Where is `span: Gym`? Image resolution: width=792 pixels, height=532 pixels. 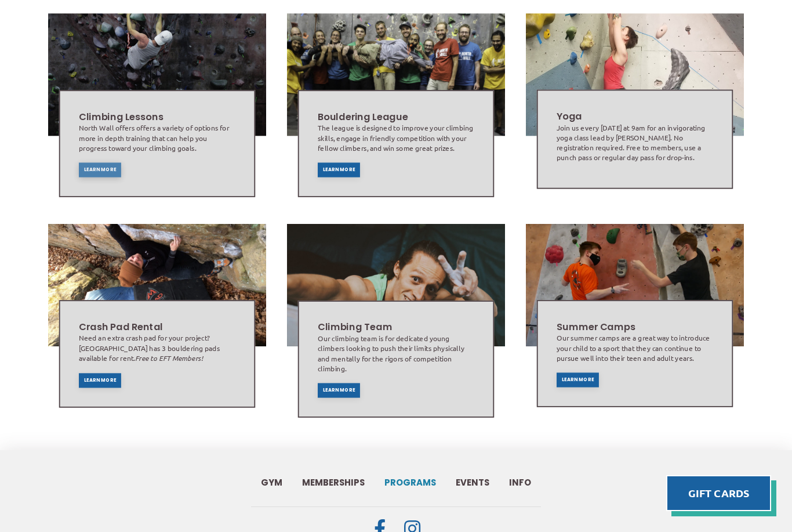 span: Gym is located at coordinates (272, 482).